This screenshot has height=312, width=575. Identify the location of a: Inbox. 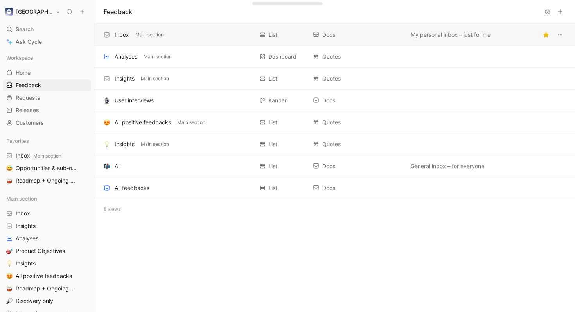
(47, 214).